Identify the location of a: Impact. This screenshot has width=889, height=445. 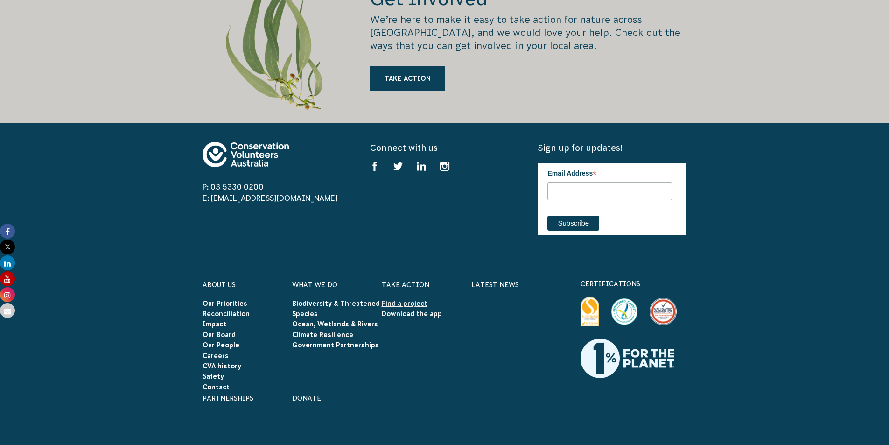
(214, 324).